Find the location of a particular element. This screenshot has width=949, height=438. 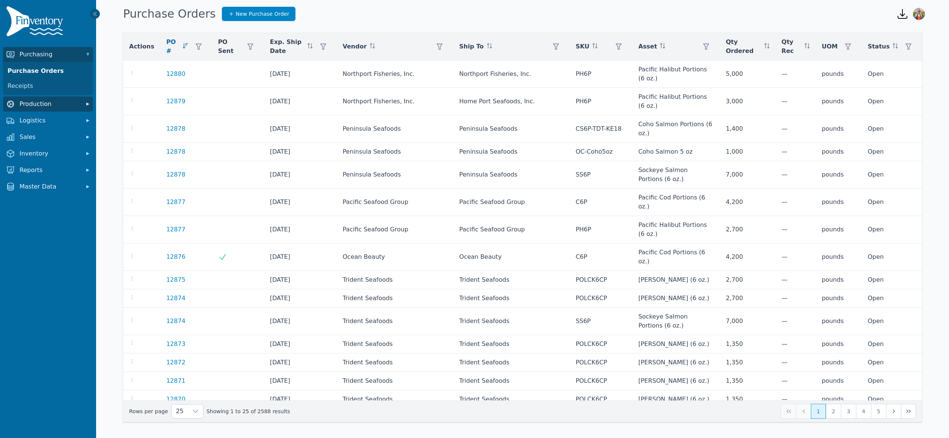

td: 5,000 is located at coordinates (748, 74).